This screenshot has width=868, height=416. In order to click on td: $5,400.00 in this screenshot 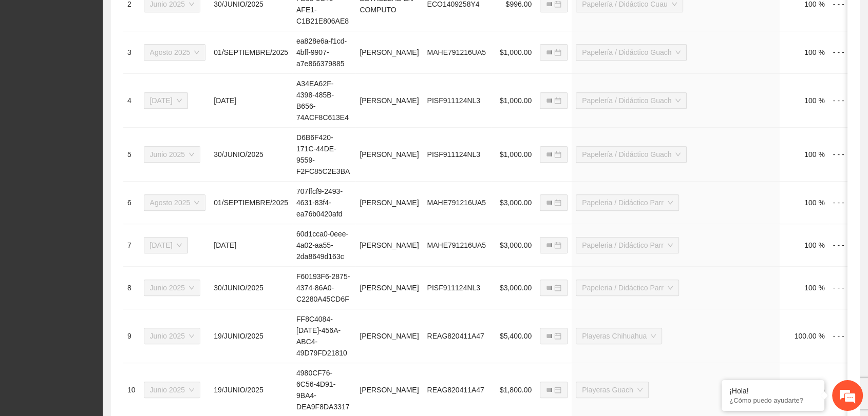, I will do `click(513, 336)`.